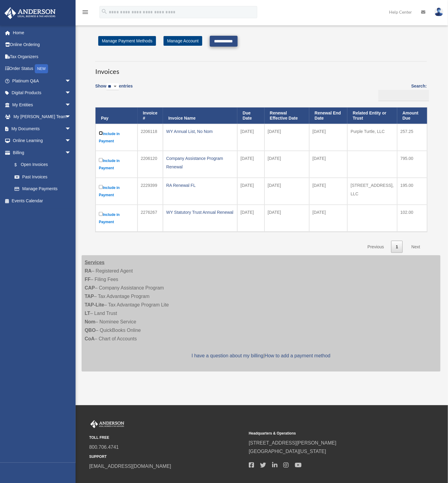 This screenshot has width=448, height=483. I want to click on i: menu, so click(85, 12).